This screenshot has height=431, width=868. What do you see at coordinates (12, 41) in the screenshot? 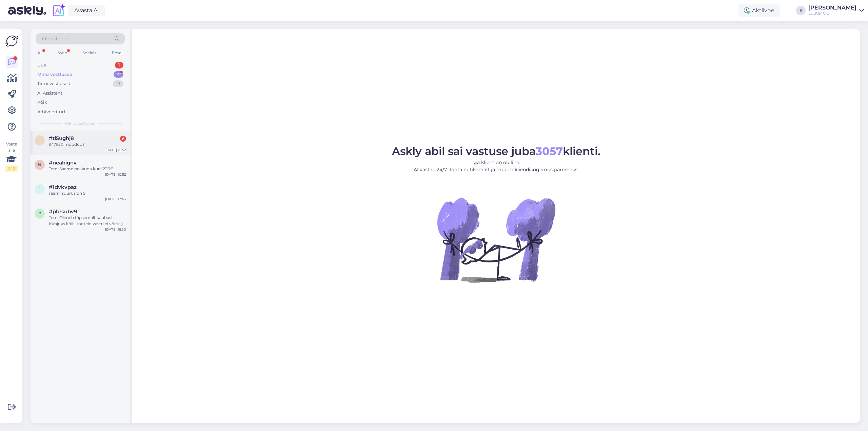
I see `img: Askly Logo` at bounding box center [12, 41].